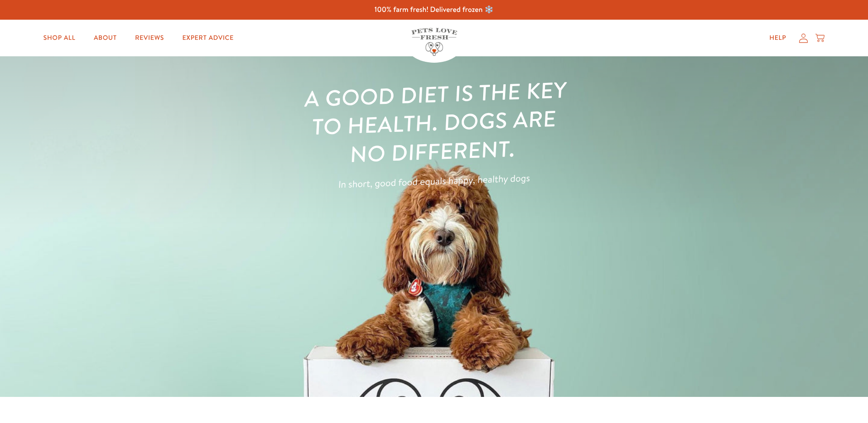 The height and width of the screenshot is (423, 868). Describe the element at coordinates (434, 123) in the screenshot. I see `h1: A good diet is the key to health. Dogs are no different.` at that location.